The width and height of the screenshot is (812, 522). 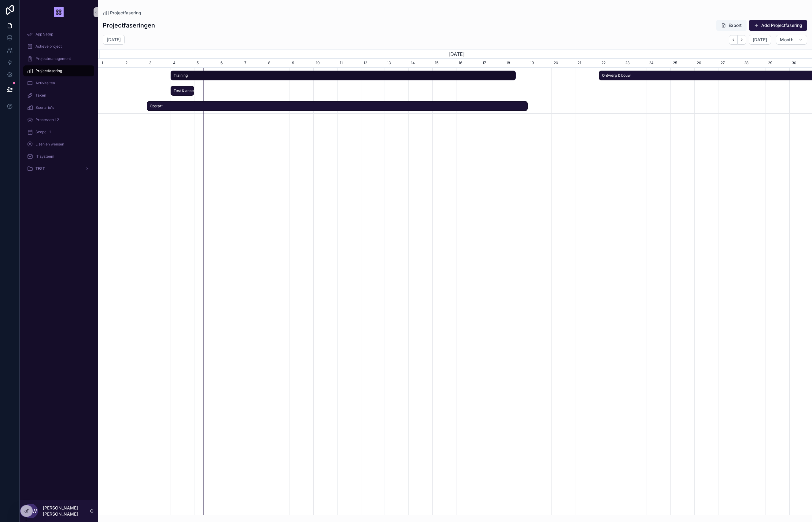 What do you see at coordinates (182, 90) in the screenshot?
I see `span: Test & acceptatie` at bounding box center [182, 90].